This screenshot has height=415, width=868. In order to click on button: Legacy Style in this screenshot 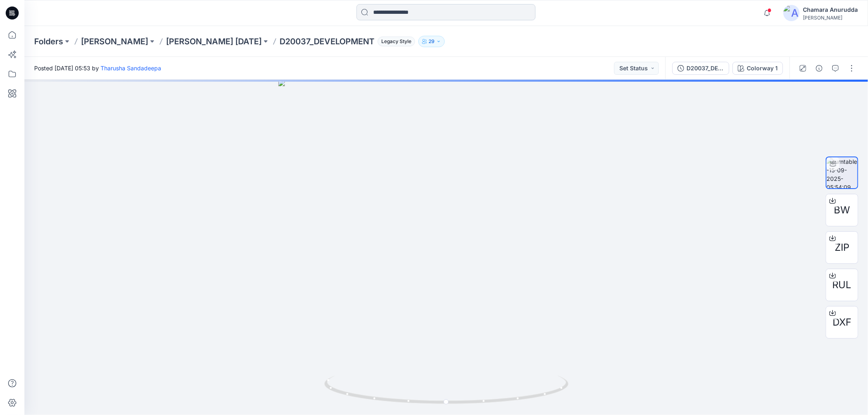, I will do `click(395, 41)`.